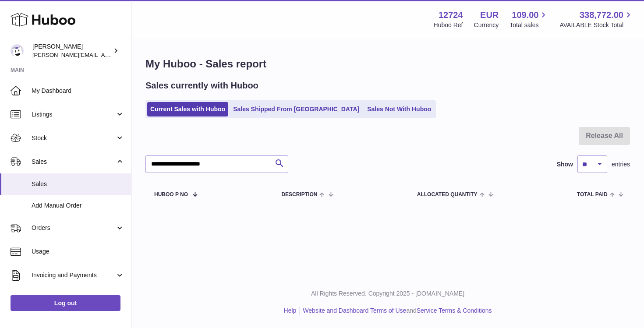 Image resolution: width=644 pixels, height=328 pixels. What do you see at coordinates (448, 25) in the screenshot?
I see `div: Huboo Ref` at bounding box center [448, 25].